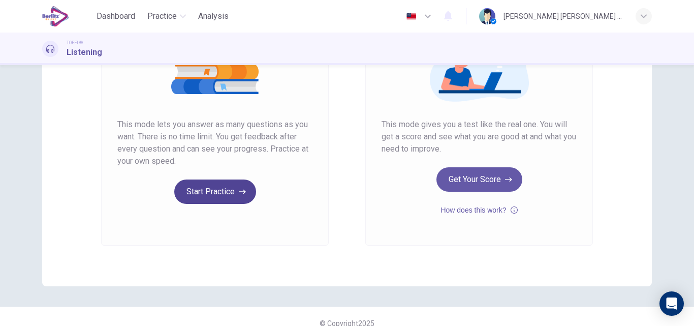 This screenshot has height=326, width=694. I want to click on span: Analysis, so click(213, 16).